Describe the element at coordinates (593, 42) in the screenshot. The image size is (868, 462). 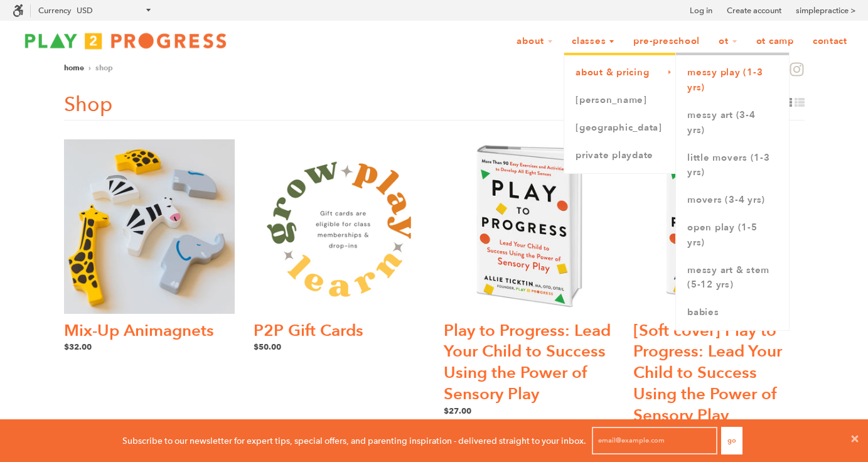
I see `a: Classes` at that location.